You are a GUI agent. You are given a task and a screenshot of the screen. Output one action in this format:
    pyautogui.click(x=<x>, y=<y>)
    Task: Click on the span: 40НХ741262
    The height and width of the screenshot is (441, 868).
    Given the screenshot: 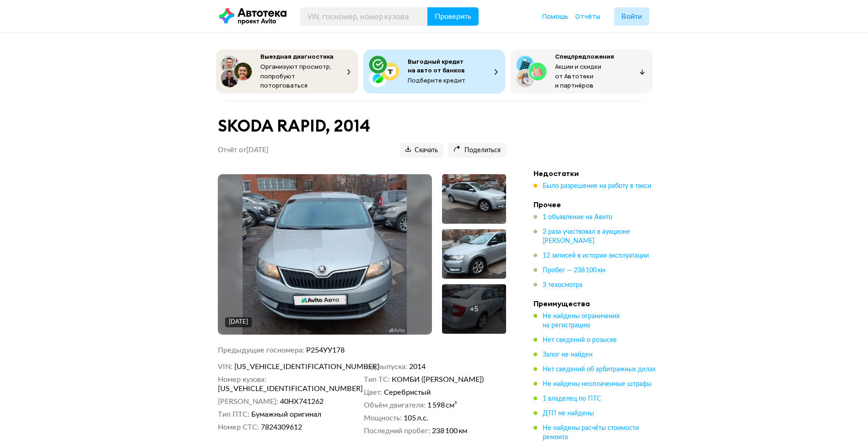 What is the action you would take?
    pyautogui.click(x=302, y=402)
    